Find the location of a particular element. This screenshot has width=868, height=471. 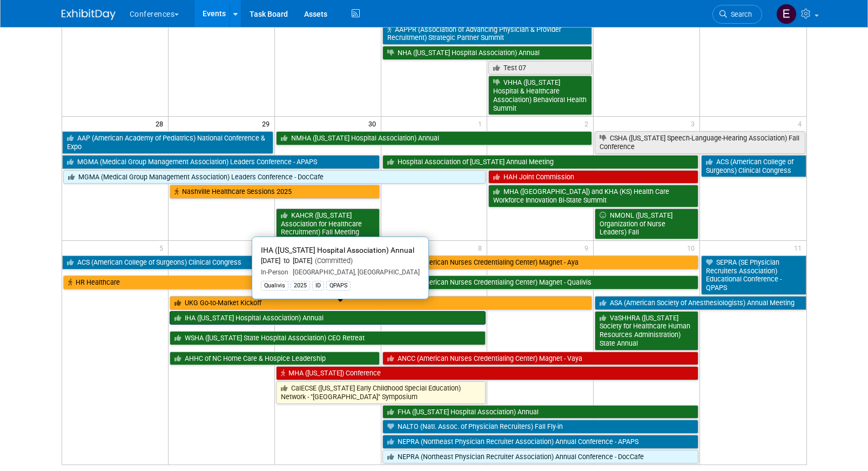

a: AHHC of NC Home Care & Hospice Leadership is located at coordinates (274, 359).